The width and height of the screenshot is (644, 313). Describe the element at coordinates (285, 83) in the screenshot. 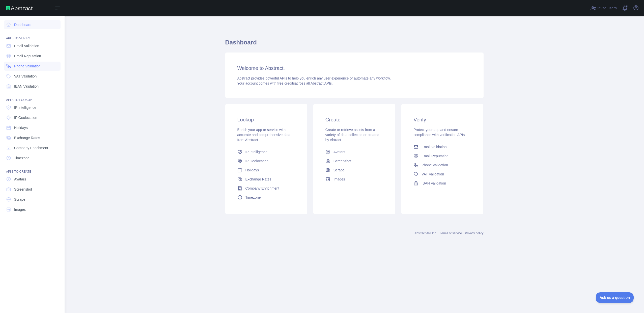

I see `span: Your account comes with across all Abstract APIs.` at that location.